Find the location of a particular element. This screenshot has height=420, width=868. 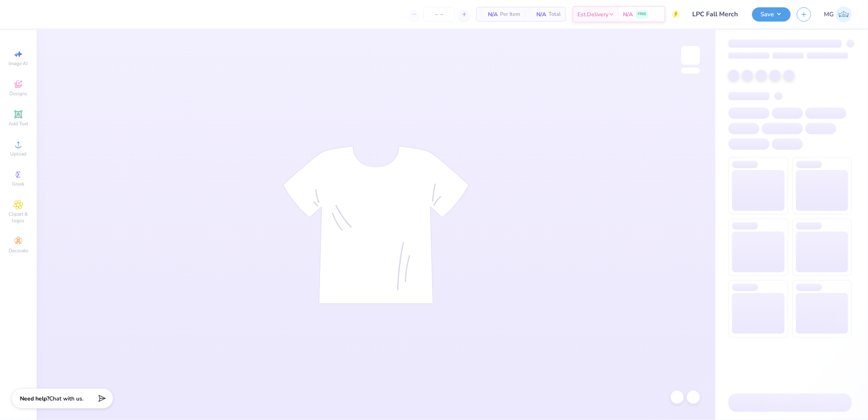

span: Decorate is located at coordinates (18, 251).